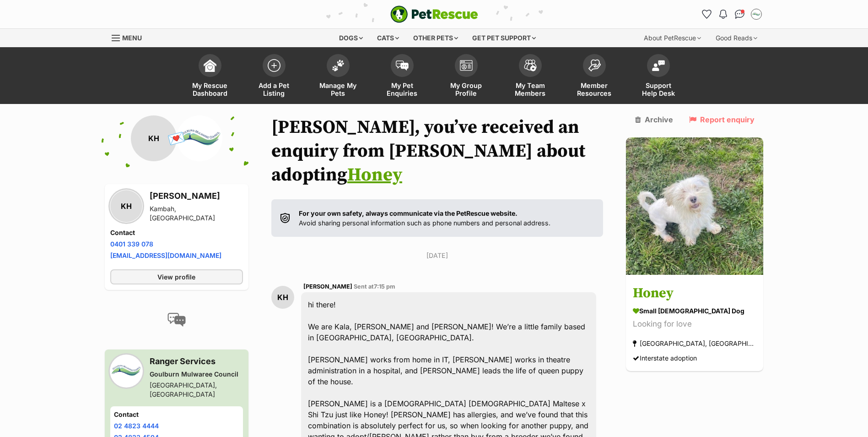 The height and width of the screenshot is (437, 868). I want to click on span: My Team Members, so click(530, 89).